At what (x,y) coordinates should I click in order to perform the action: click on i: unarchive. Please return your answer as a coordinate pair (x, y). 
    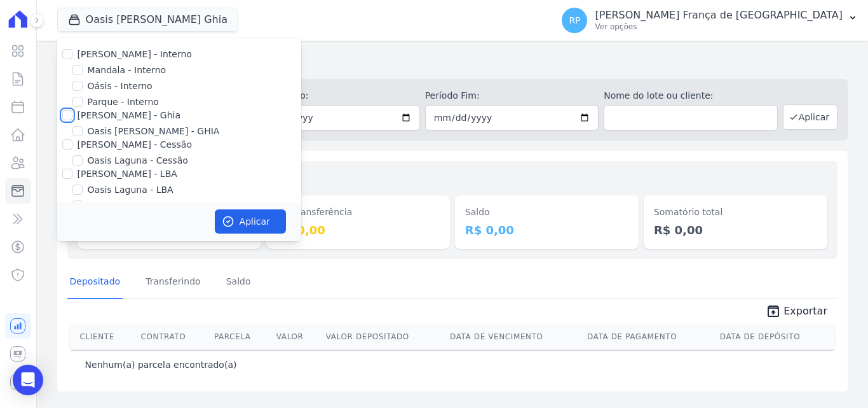
    Looking at the image, I should click on (773, 311).